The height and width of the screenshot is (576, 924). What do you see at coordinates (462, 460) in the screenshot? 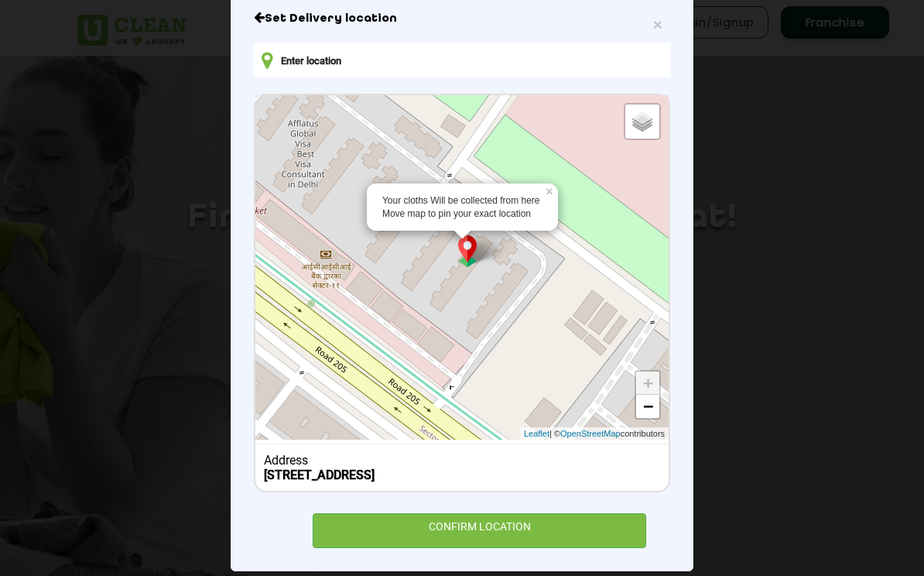
I see `div: Address` at bounding box center [462, 460].